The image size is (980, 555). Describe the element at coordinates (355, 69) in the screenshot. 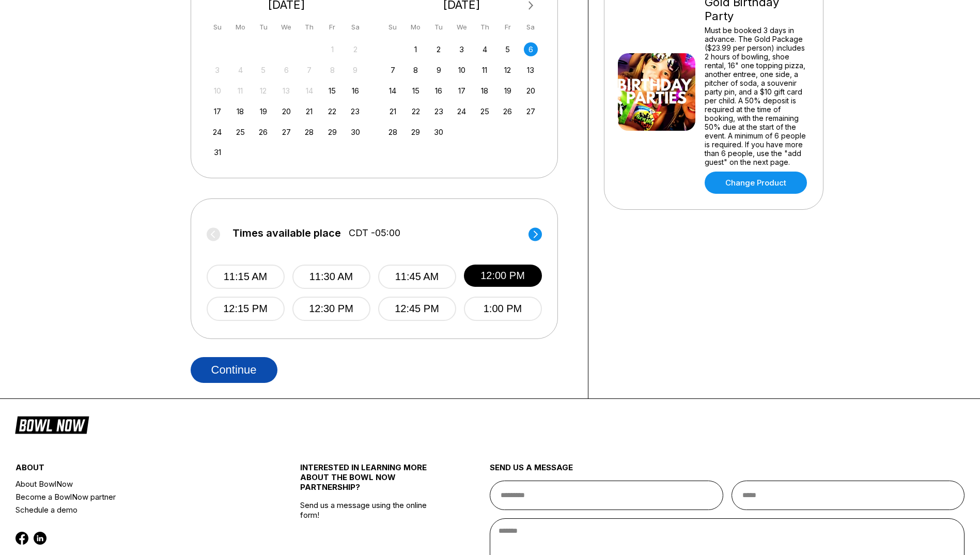

I see `div: Not available Saturday, August 9th, 2025` at that location.